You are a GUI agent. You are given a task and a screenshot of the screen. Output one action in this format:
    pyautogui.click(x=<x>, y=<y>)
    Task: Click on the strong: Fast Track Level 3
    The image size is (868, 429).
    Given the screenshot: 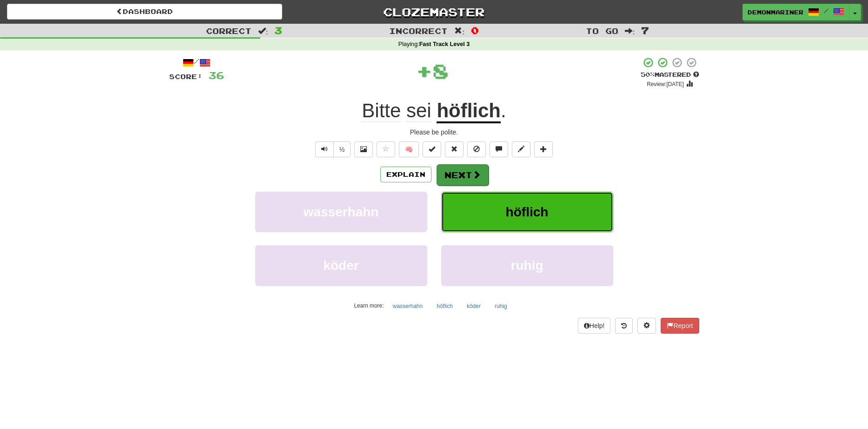 What is the action you would take?
    pyautogui.click(x=445, y=44)
    